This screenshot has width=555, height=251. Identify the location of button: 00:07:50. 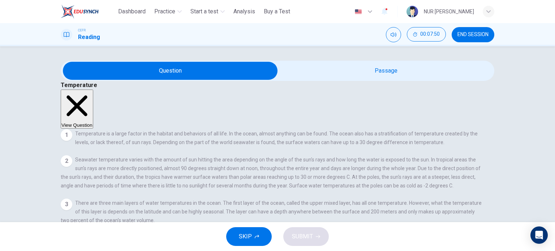
(427, 34).